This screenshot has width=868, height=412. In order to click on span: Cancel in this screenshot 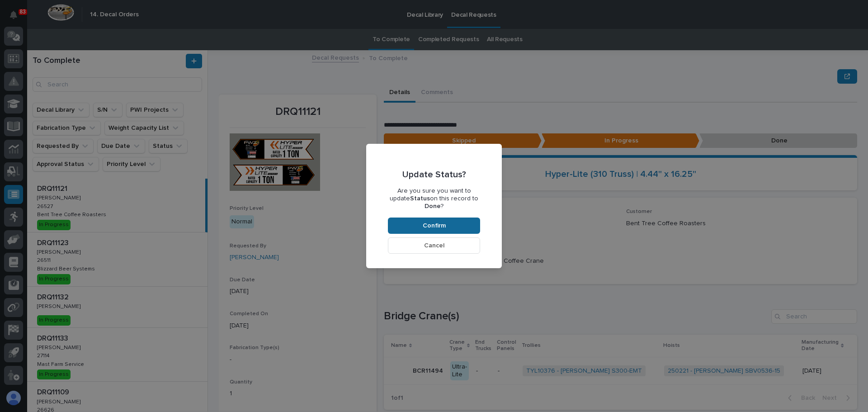, I will do `click(434, 246)`.